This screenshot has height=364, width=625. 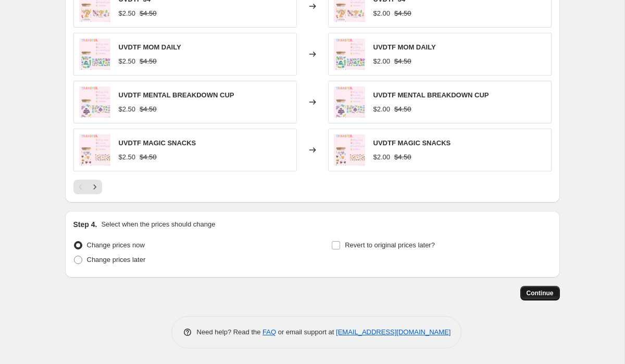 What do you see at coordinates (541, 293) in the screenshot?
I see `button: Continue` at bounding box center [541, 293].